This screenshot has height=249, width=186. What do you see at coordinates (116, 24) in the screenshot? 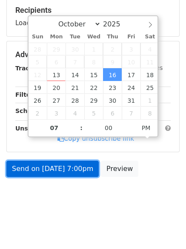
I see `input: Year` at bounding box center [116, 24].